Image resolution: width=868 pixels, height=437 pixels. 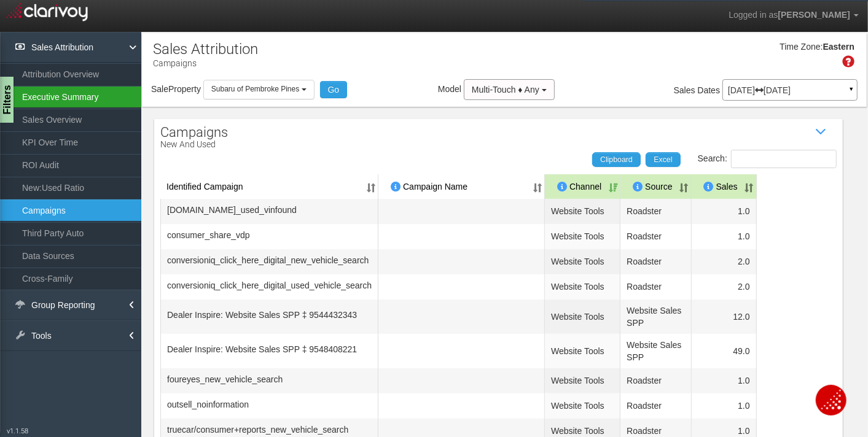 What do you see at coordinates (753, 15) in the screenshot?
I see `span: Logged in as` at bounding box center [753, 15].